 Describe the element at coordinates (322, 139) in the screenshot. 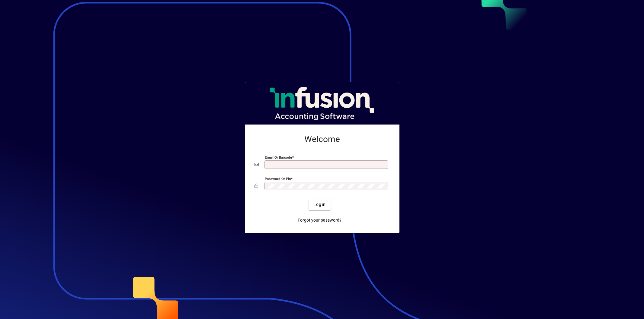

I see `h2: Welcome` at that location.